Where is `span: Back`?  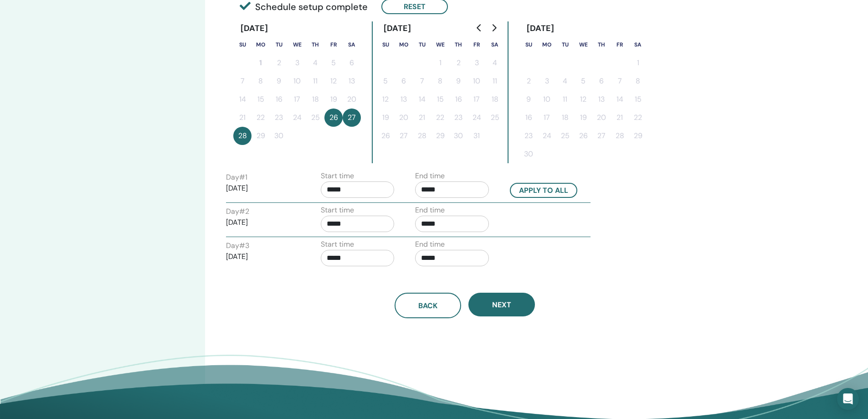
span: Back is located at coordinates (428, 305).